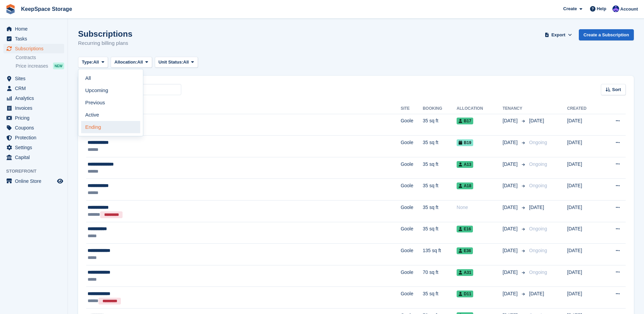 Image resolution: width=644 pixels, height=314 pixels. What do you see at coordinates (35, 147) in the screenshot?
I see `span: Settings` at bounding box center [35, 147].